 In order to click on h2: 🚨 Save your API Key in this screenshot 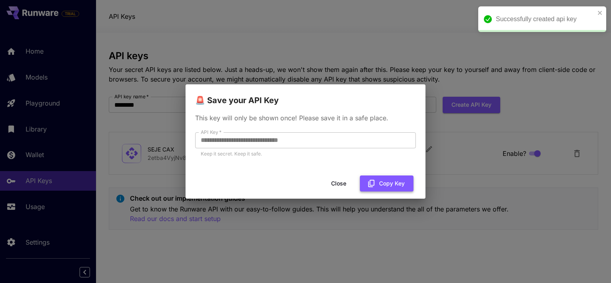, I will do `click(305, 96)`.